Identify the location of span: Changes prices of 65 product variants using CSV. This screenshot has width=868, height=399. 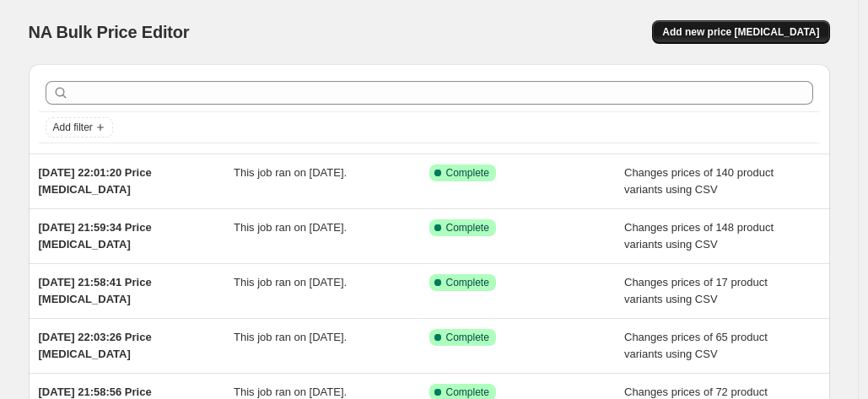
(696, 345).